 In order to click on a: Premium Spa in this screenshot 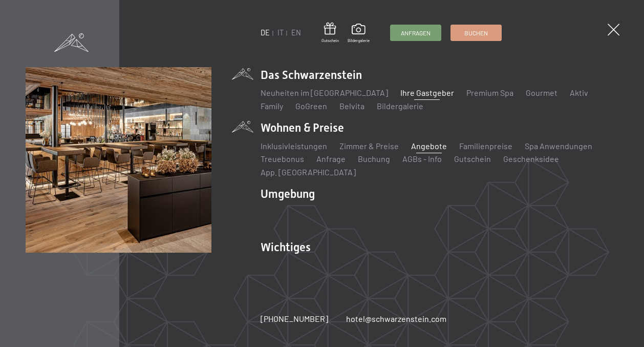, I will do `click(490, 92)`.